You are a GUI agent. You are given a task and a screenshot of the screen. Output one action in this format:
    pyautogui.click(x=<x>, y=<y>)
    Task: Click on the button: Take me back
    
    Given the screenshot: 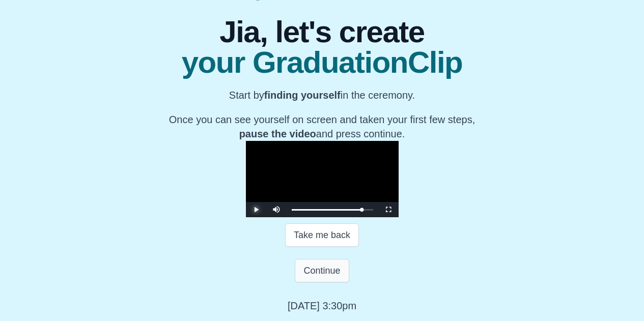 What is the action you would take?
    pyautogui.click(x=321, y=235)
    